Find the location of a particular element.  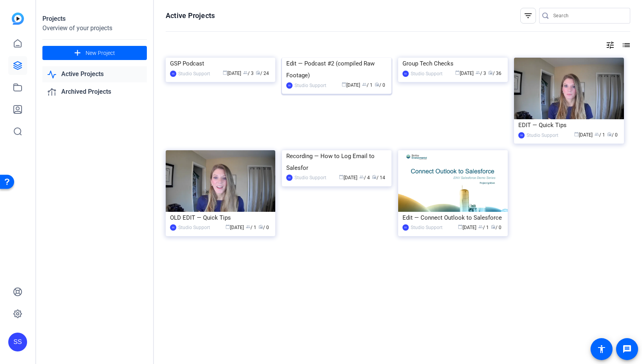

div: GSP Podcast is located at coordinates (220, 64).